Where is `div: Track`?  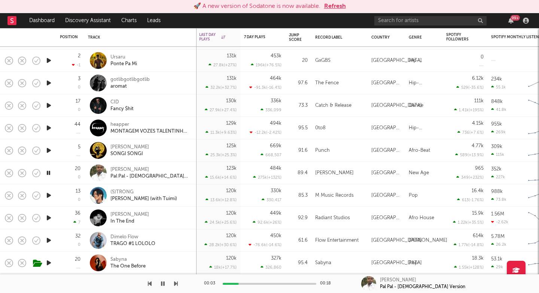 div: Track is located at coordinates (138, 37).